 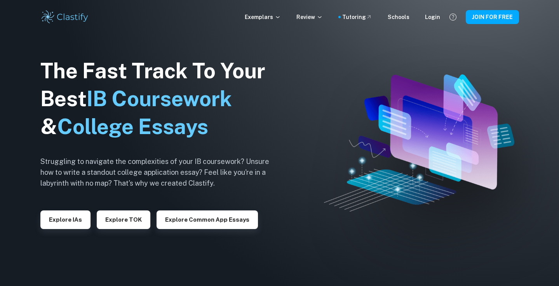 What do you see at coordinates (398, 17) in the screenshot?
I see `a: Schools` at bounding box center [398, 17].